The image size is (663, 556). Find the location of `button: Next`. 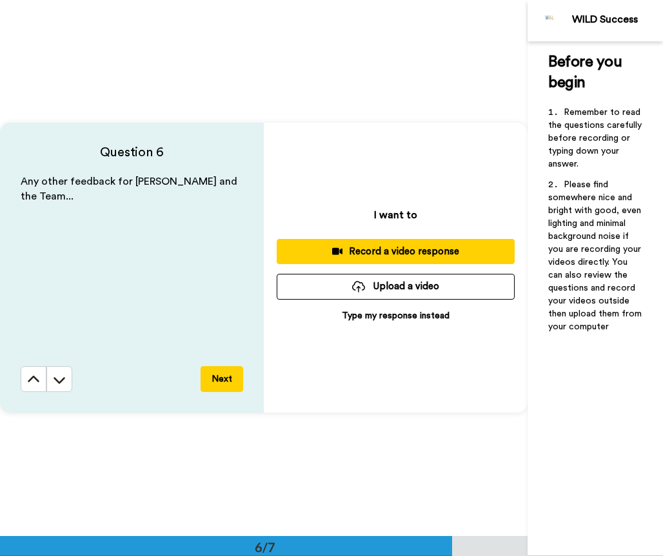

button: Next is located at coordinates (222, 379).